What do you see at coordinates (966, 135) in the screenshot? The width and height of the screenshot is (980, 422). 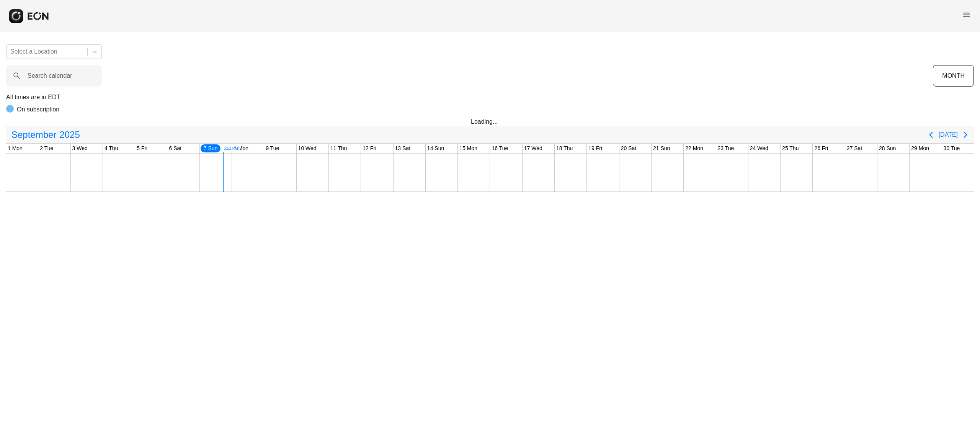 I see `button: Next page` at bounding box center [966, 135].